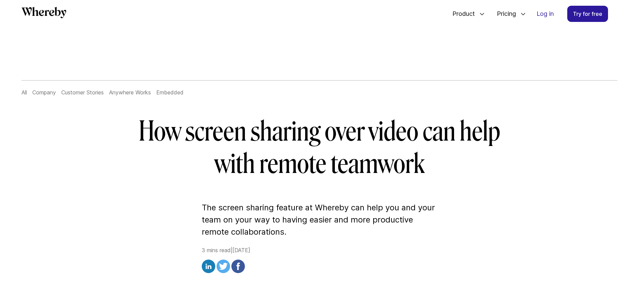 The image size is (639, 296). Describe the element at coordinates (24, 92) in the screenshot. I see `a: All` at that location.